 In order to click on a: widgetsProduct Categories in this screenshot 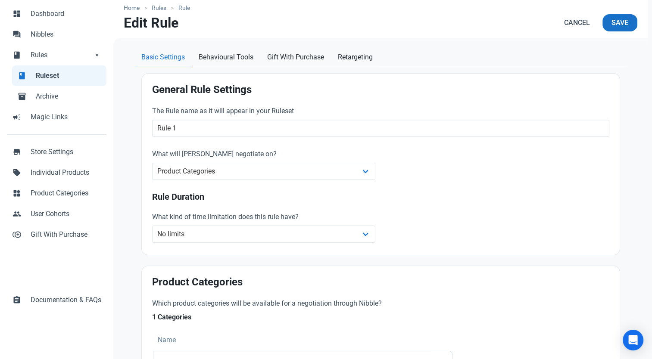, I will do `click(56, 193)`.